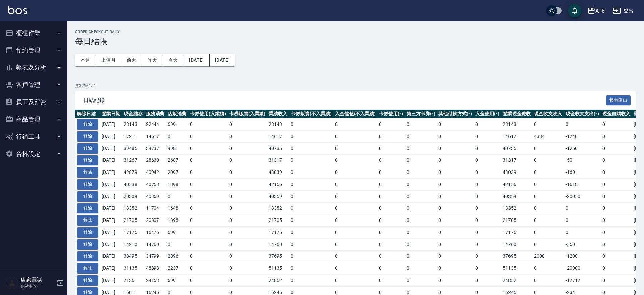 The width and height of the screenshot is (644, 295). I want to click on img: Logo, so click(17, 10).